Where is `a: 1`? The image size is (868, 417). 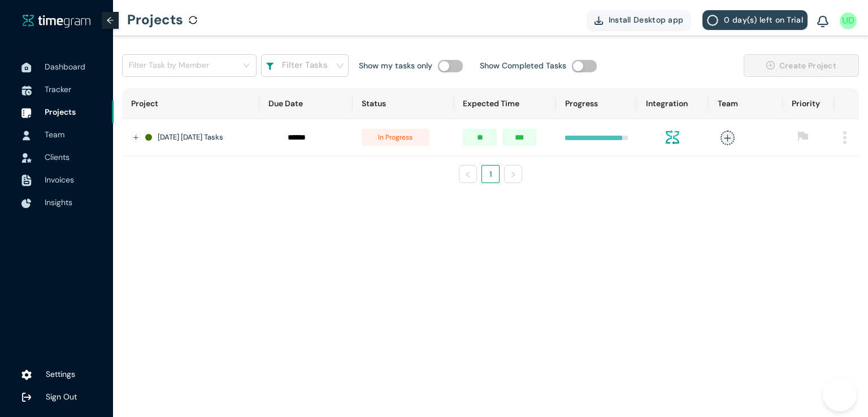 a: 1 is located at coordinates (490, 174).